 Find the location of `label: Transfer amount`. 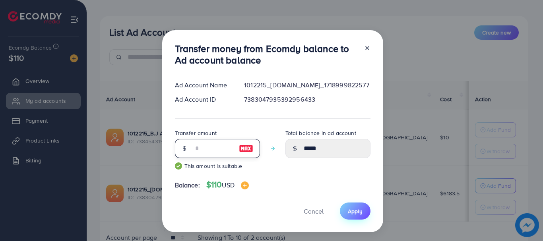

label: Transfer amount is located at coordinates (195, 133).